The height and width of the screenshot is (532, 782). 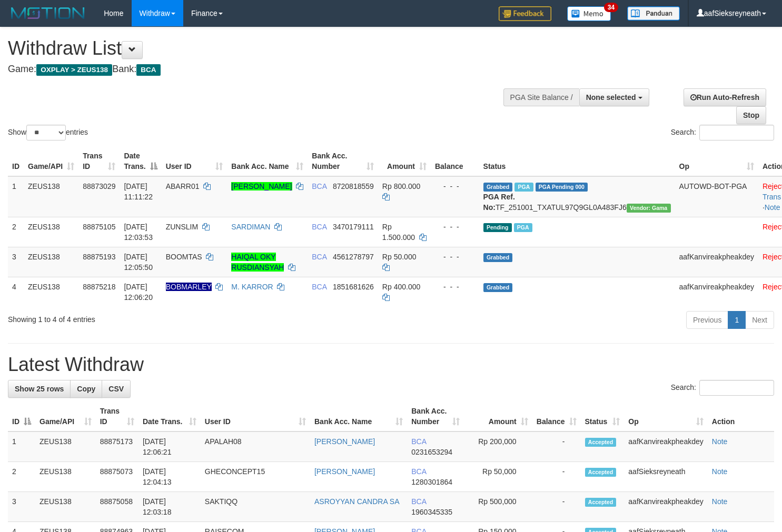 I want to click on td: 88875173, so click(x=117, y=447).